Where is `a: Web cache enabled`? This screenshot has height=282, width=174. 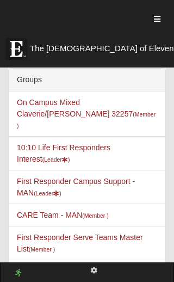
a: Web cache enabled is located at coordinates (18, 273).